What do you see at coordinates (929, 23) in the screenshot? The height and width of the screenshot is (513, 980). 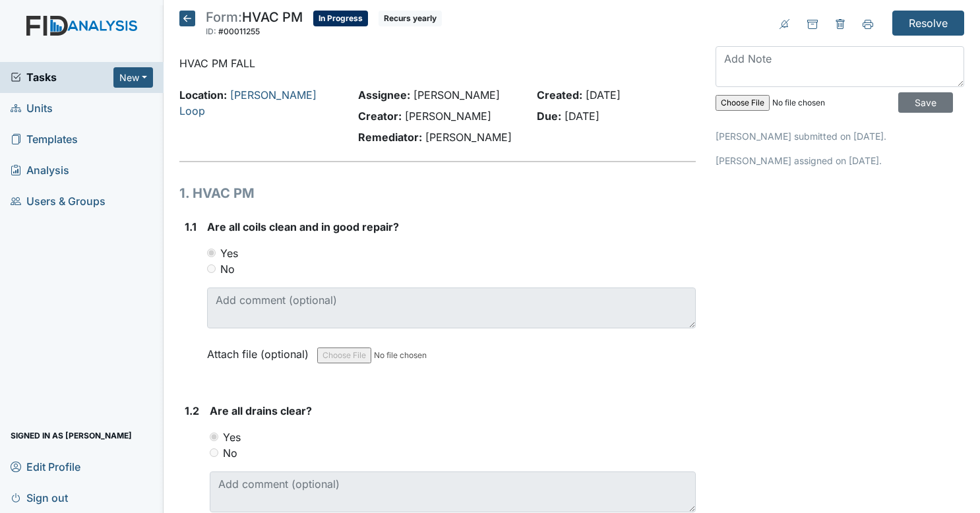 I see `input: Resolve` at bounding box center [929, 23].